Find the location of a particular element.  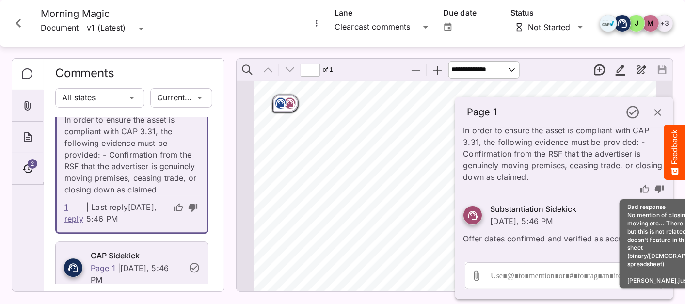

span: VOICEOVER (Warm, friendly): is located at coordinates (482, 231).